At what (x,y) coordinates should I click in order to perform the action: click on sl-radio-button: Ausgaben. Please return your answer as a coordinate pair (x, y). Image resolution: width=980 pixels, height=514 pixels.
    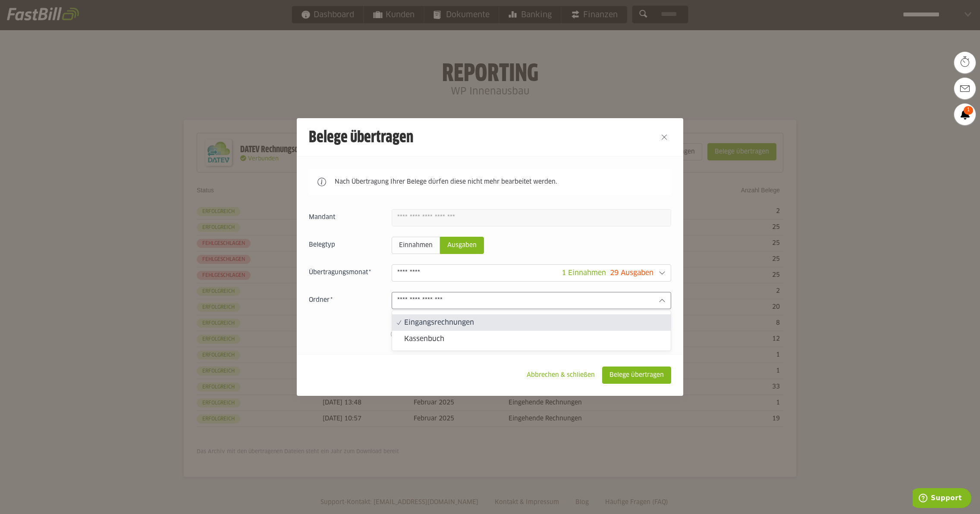
    Looking at the image, I should click on (462, 245).